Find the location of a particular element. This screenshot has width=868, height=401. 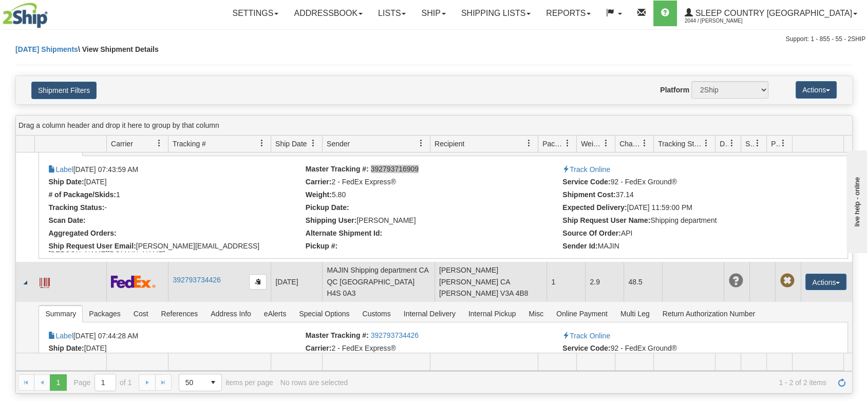

td: 1 is located at coordinates (566, 282).